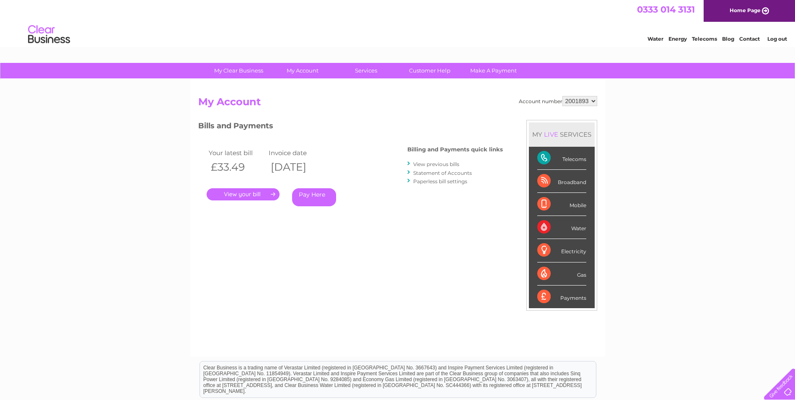  Describe the element at coordinates (350, 127) in the screenshot. I see `h3: Bills and Payments` at that location.